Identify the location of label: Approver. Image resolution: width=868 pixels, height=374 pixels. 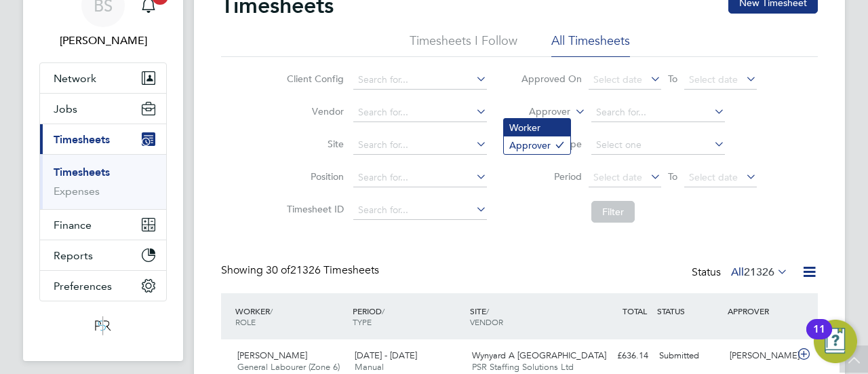
(540, 112).